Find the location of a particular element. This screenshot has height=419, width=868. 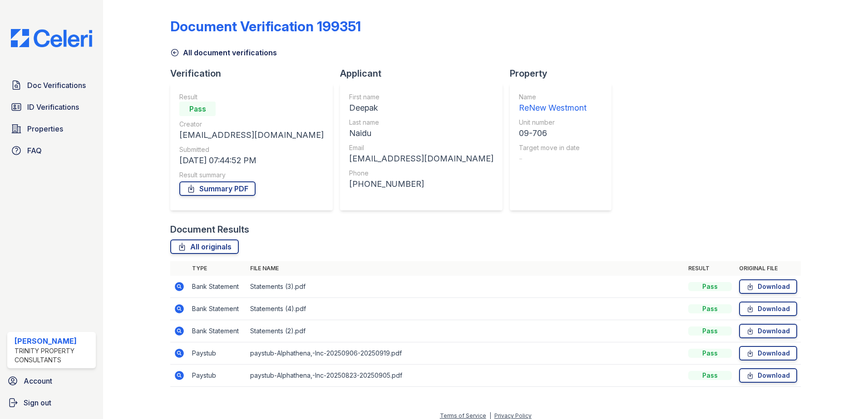

div: Property is located at coordinates (564, 73).